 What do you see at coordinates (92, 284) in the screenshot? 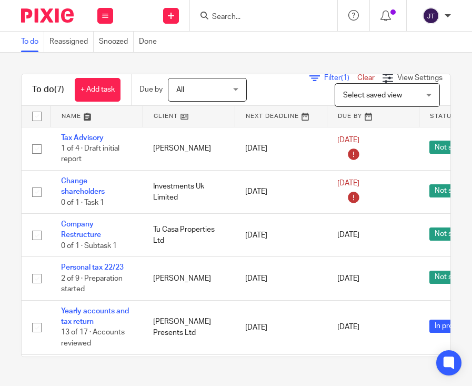
I see `span: 2 of 9 · Preparation started` at bounding box center [92, 284].